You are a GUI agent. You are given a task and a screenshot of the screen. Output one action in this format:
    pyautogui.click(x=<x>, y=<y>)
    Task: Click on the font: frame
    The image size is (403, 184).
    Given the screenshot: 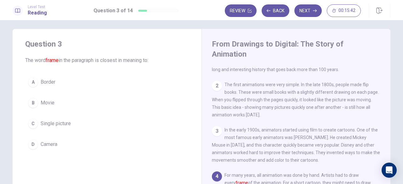 What is the action you would take?
    pyautogui.click(x=52, y=60)
    